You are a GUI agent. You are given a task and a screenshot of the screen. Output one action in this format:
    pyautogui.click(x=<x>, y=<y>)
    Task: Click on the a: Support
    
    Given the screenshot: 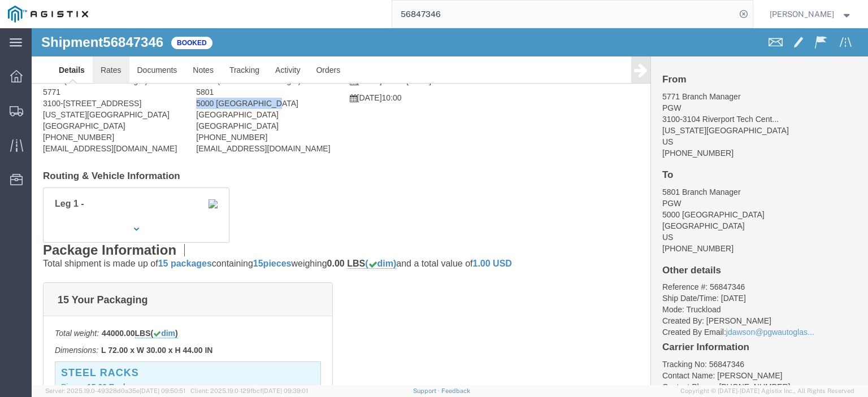 What is the action you would take?
    pyautogui.click(x=427, y=391)
    